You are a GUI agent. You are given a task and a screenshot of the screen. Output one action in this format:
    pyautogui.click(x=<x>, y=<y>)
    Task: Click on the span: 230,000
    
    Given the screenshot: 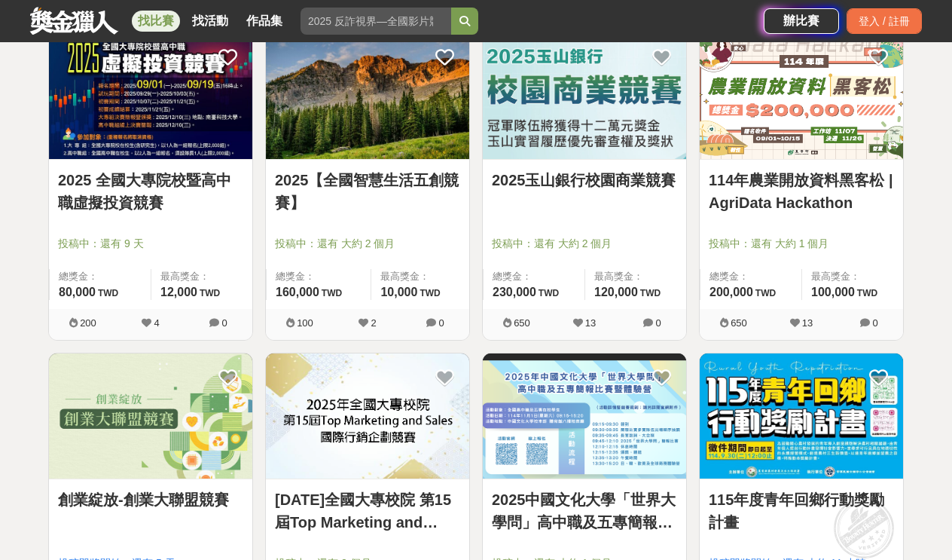 What is the action you would take?
    pyautogui.click(x=515, y=292)
    